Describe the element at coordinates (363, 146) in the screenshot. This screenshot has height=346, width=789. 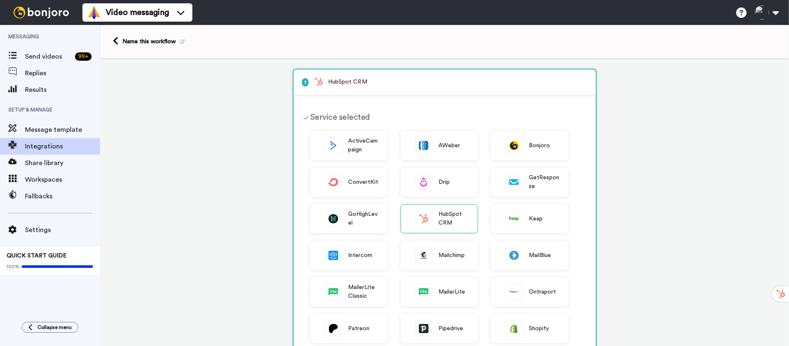
I see `span: ActiveCampaign` at that location.